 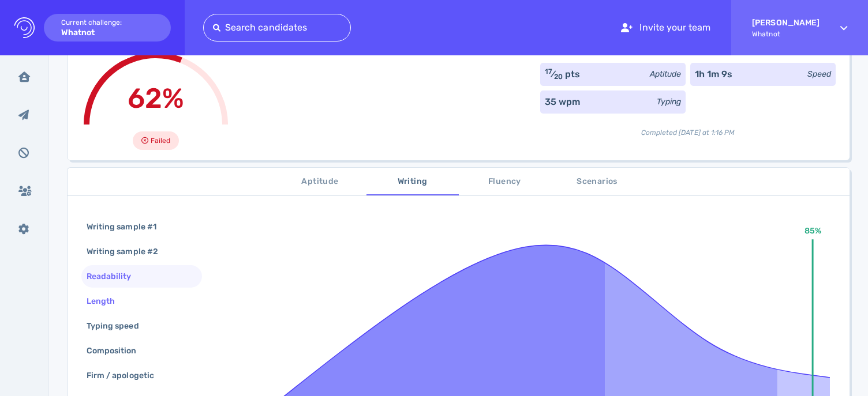 I want to click on span: 62%, so click(x=156, y=98).